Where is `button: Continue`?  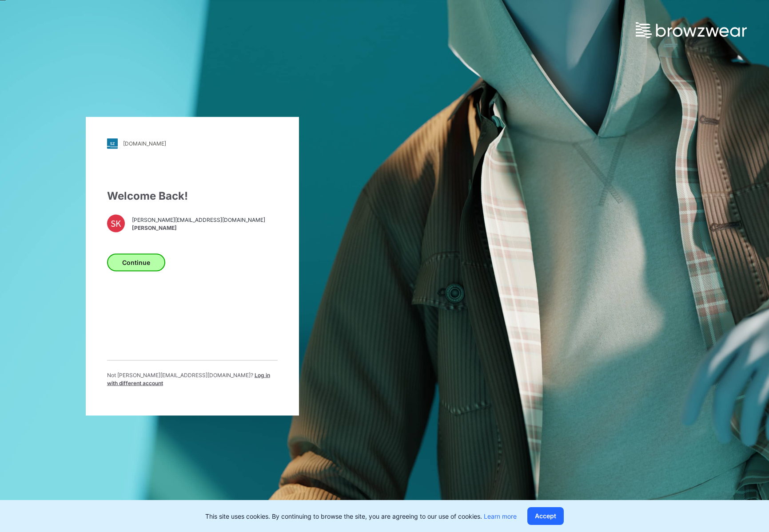
button: Continue is located at coordinates (136, 263).